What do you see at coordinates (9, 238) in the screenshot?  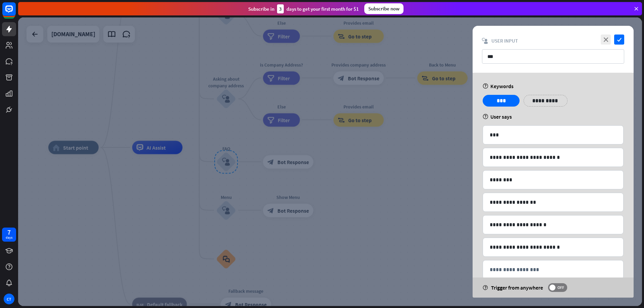 I see `div: days` at bounding box center [9, 238].